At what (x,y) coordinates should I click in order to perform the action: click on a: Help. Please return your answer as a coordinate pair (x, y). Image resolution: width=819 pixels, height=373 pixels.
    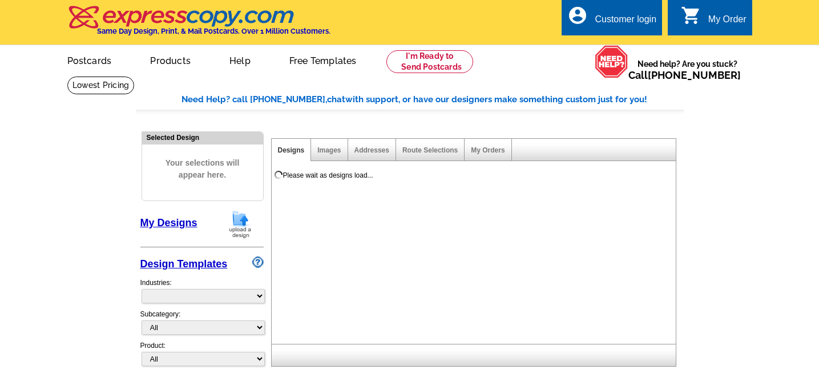
    Looking at the image, I should click on (240, 59).